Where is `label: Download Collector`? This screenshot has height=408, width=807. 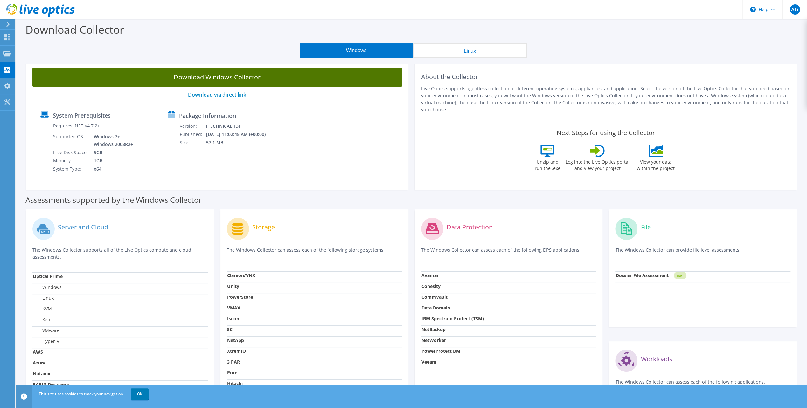
label: Download Collector is located at coordinates (75, 30).